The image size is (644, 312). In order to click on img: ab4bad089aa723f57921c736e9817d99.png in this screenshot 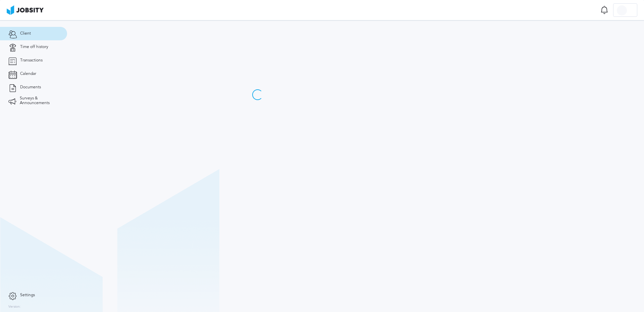, I will do `click(25, 10)`.